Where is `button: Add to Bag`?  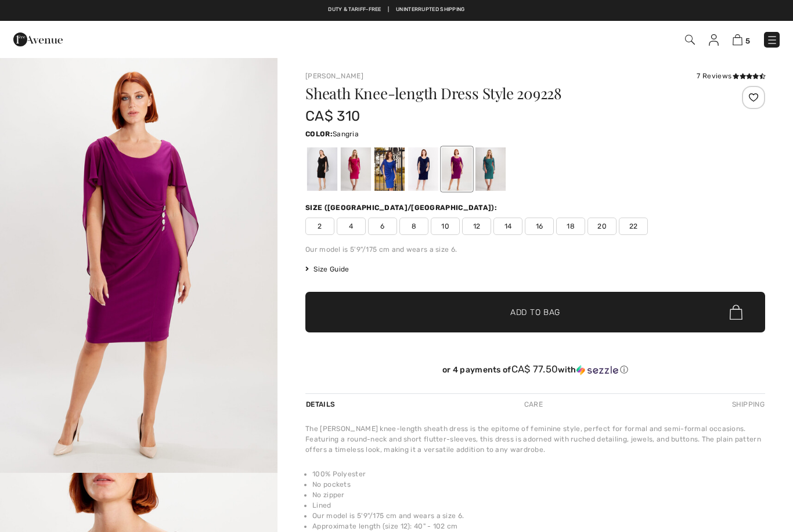
button: Add to Bag is located at coordinates (535, 312).